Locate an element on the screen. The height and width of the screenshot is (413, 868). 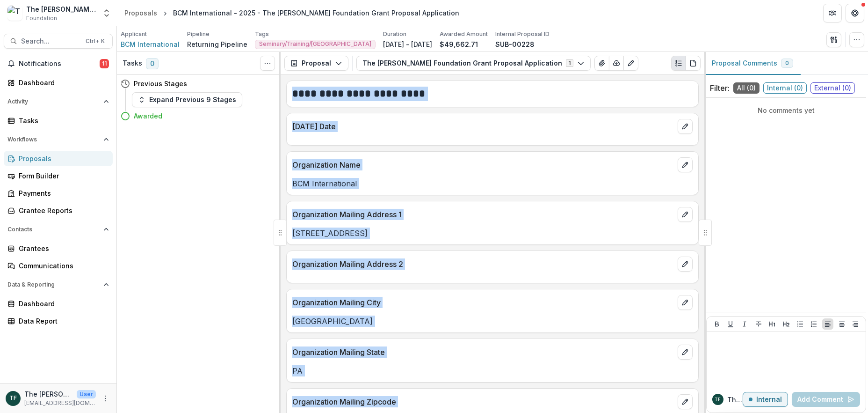
button: Underline is located at coordinates (730, 324).